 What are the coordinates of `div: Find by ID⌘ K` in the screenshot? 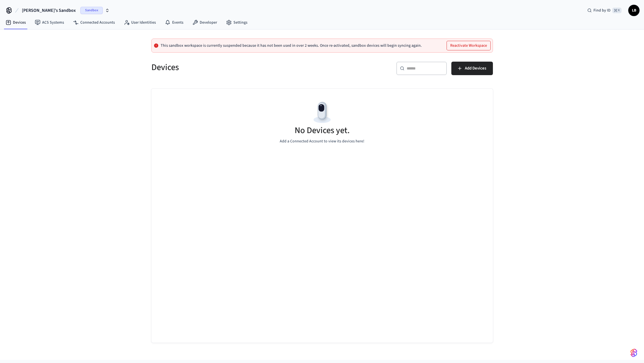 It's located at (605, 10).